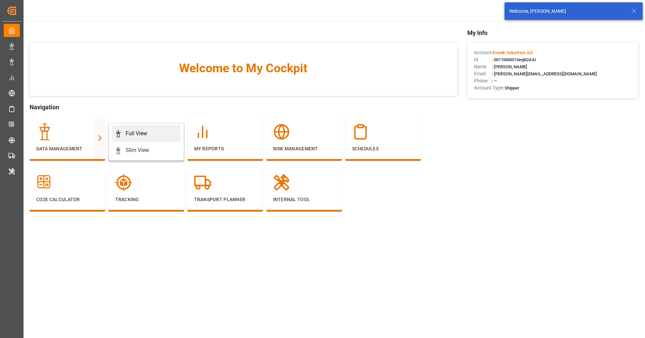  I want to click on span: My Info, so click(553, 33).